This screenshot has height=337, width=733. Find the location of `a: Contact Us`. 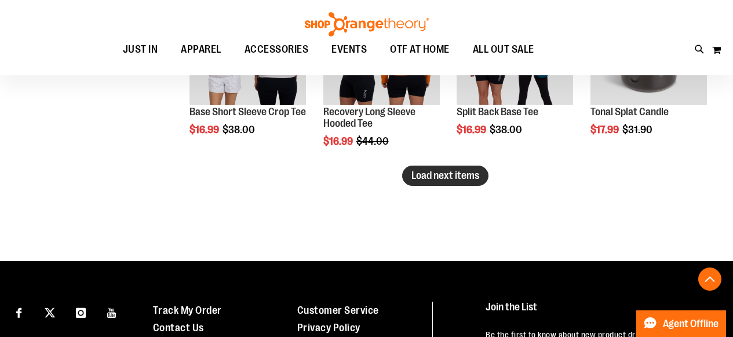

a: Contact Us is located at coordinates (178, 328).